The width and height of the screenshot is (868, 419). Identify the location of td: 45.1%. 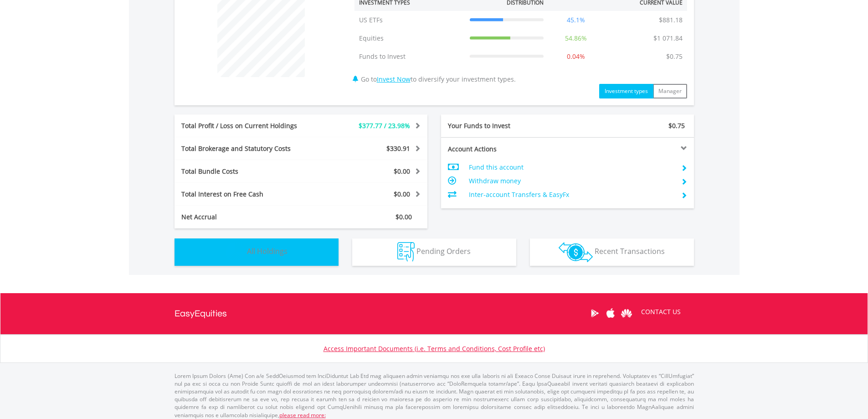
(576, 20).